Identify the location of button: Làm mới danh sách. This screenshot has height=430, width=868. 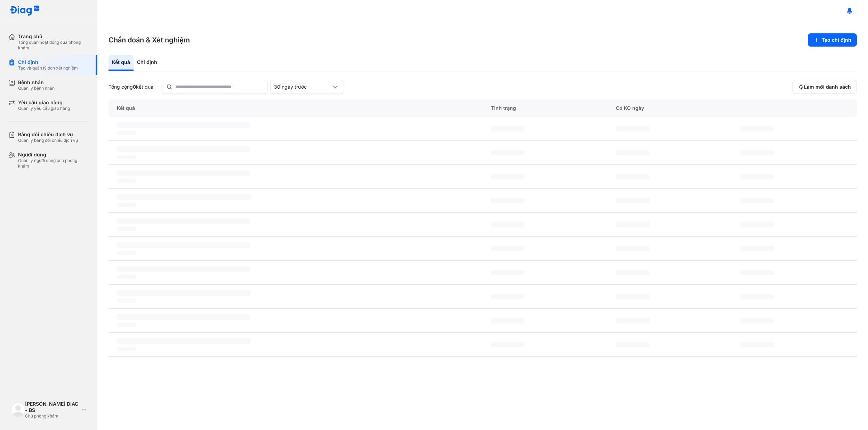
(824, 87).